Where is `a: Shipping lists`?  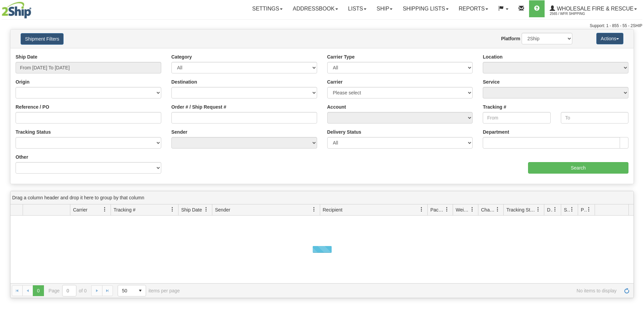 a: Shipping lists is located at coordinates (425, 9).